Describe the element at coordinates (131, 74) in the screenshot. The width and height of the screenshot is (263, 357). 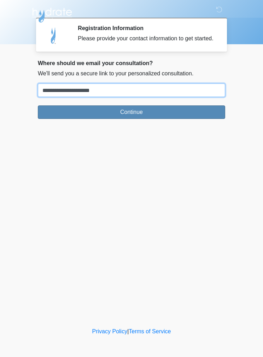
I see `p: We'll send you a secure link to your personalized consultation.` at that location.